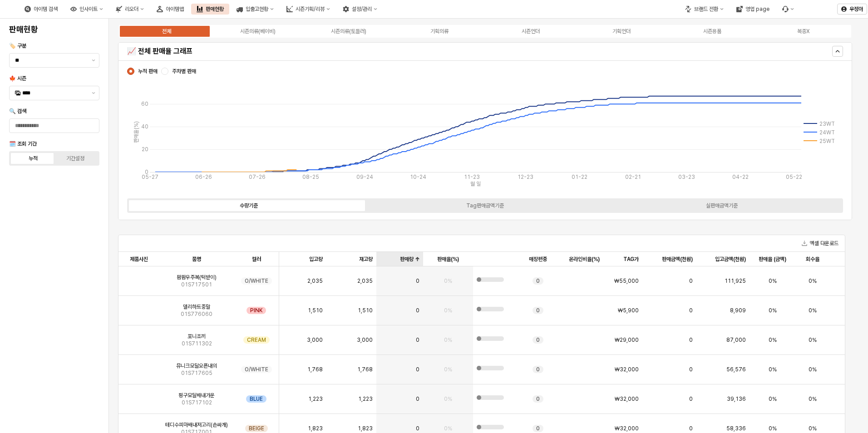 The width and height of the screenshot is (868, 433). Describe the element at coordinates (820, 243) in the screenshot. I see `button: 엑셀 다운로드` at that location.